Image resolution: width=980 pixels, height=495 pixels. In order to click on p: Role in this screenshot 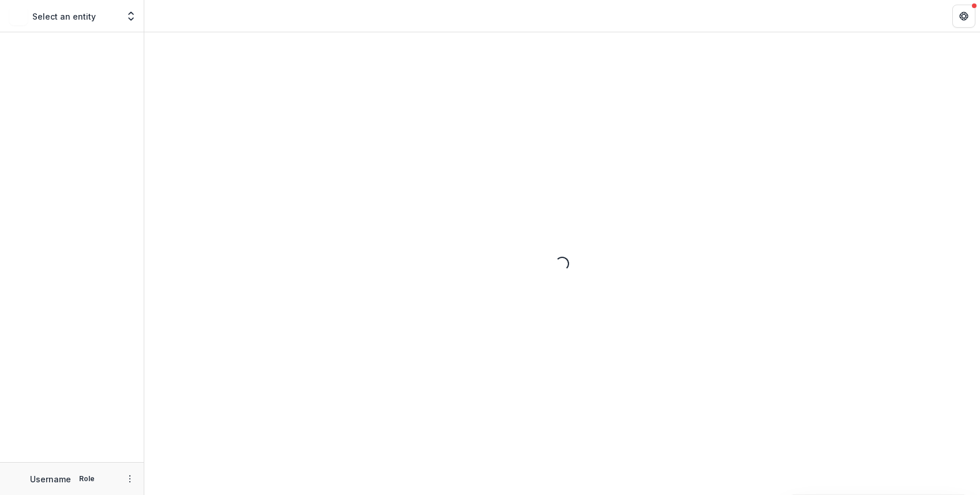, I will do `click(86, 479)`.